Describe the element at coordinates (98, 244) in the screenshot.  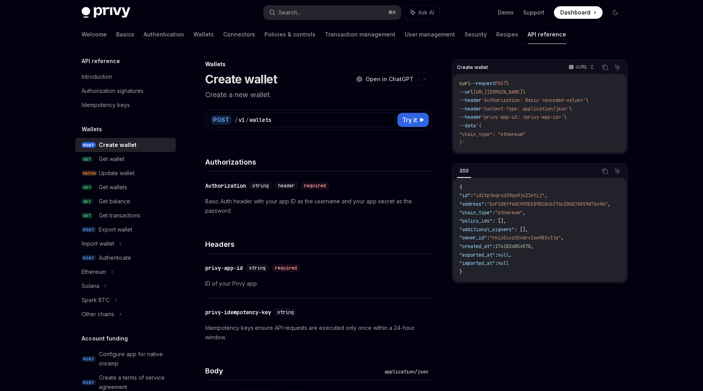
I see `div: Import wallet` at that location.